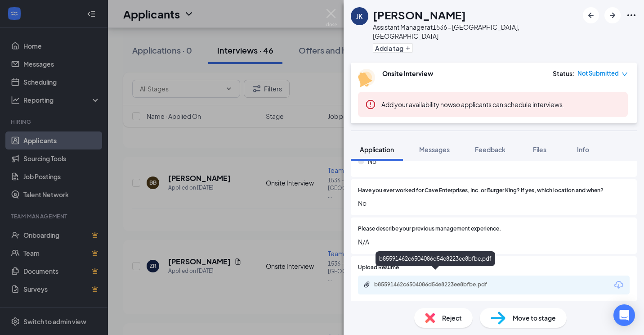 This screenshot has height=335, width=644. What do you see at coordinates (417, 104) in the screenshot?
I see `button: Add your availability now` at bounding box center [417, 104].